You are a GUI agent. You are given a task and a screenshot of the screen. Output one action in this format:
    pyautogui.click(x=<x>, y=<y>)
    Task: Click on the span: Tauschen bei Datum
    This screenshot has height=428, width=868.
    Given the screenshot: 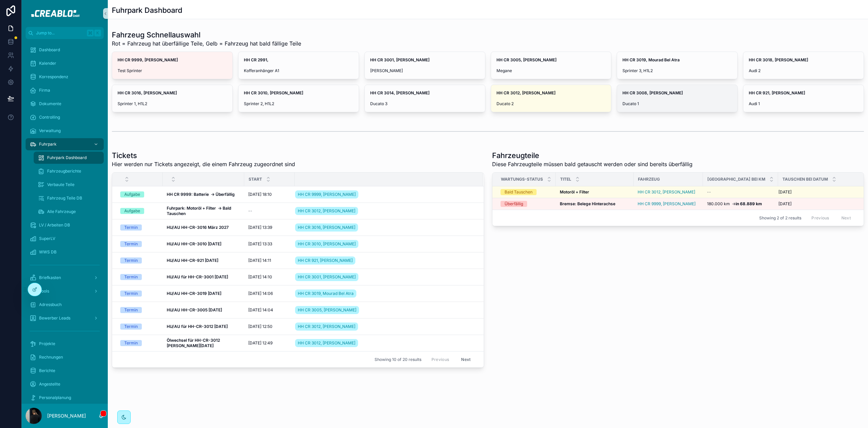 What is the action you would take?
    pyautogui.click(x=805, y=179)
    